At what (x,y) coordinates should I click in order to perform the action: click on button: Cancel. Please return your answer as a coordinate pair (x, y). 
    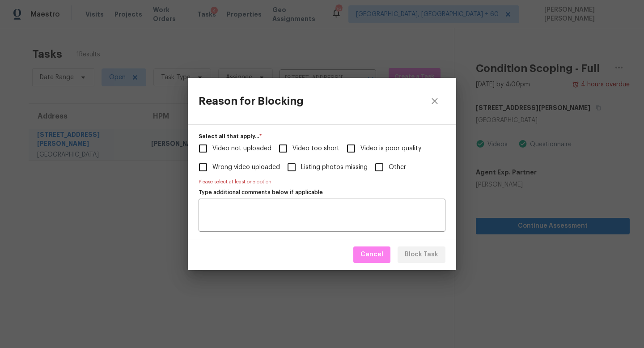
    Looking at the image, I should click on (371, 255).